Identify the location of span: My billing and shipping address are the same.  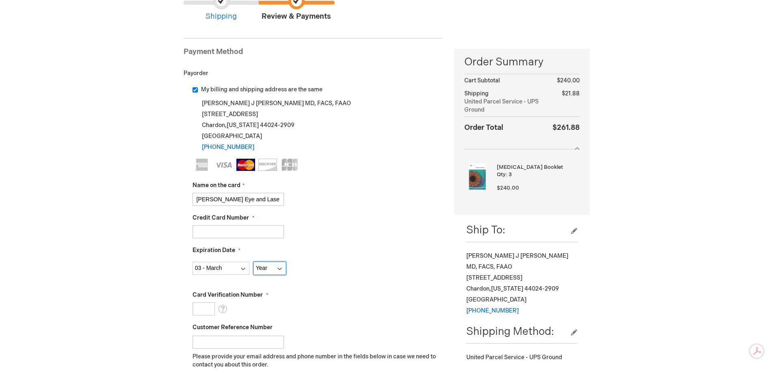
(262, 89).